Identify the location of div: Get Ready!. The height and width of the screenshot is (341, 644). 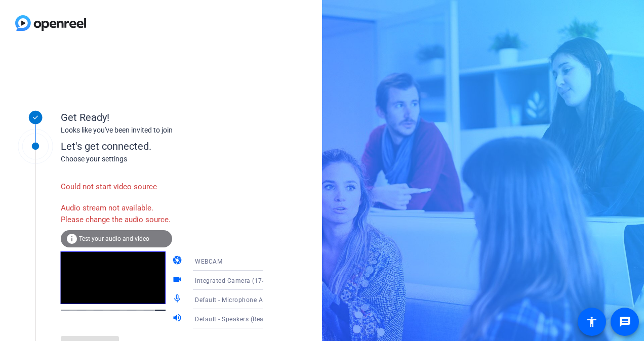
(162, 117).